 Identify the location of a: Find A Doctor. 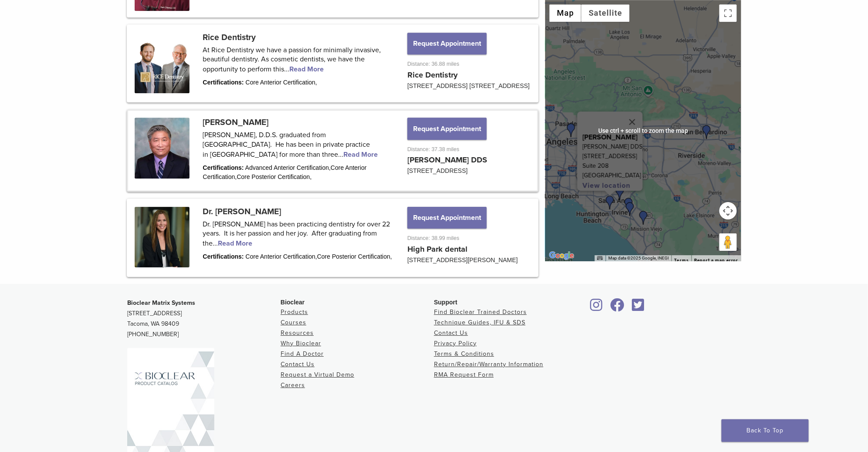
(302, 353).